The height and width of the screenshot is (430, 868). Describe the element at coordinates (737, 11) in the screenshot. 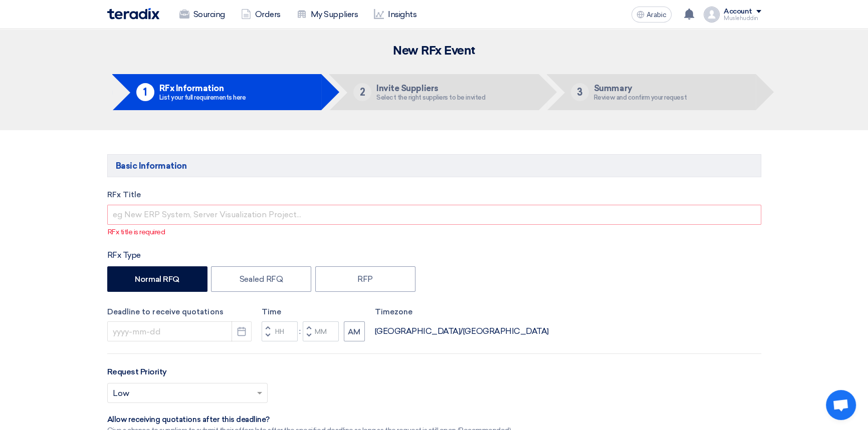

I see `font: Account` at that location.